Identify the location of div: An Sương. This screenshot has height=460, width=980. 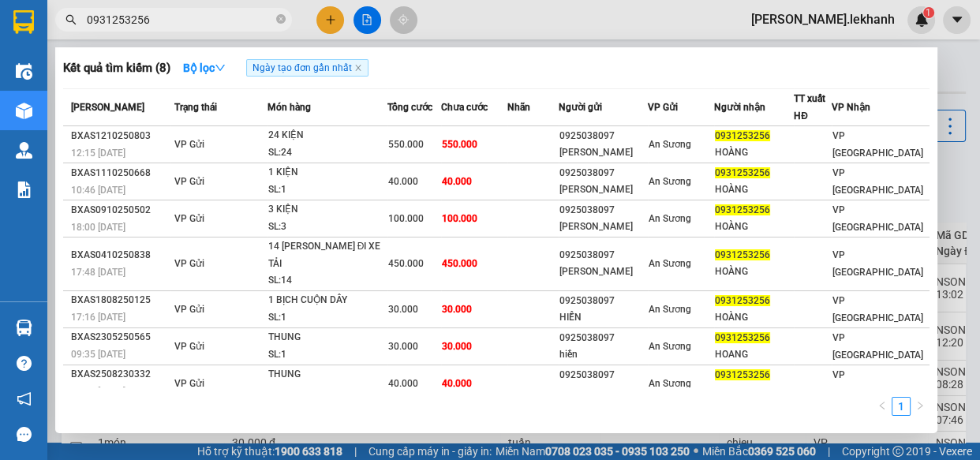
(247, 23).